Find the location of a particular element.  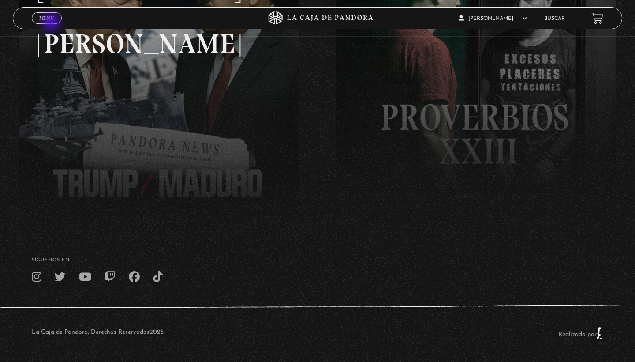

a: View your shopping cart is located at coordinates (597, 18).